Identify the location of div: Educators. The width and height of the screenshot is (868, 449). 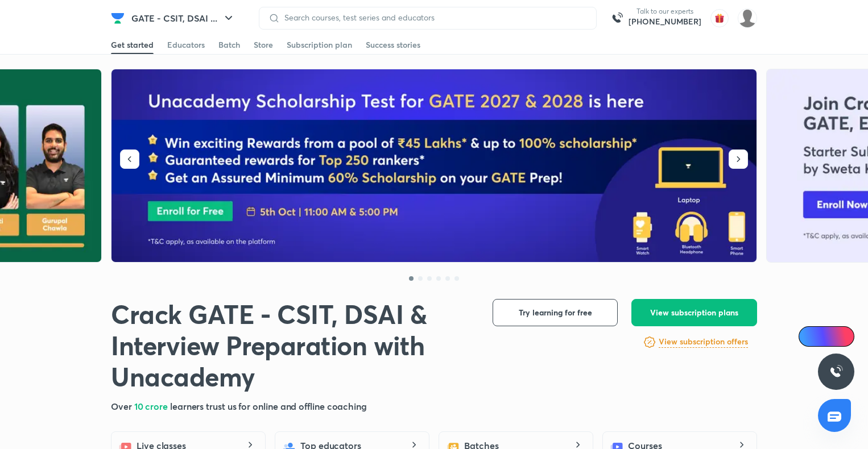
(186, 45).